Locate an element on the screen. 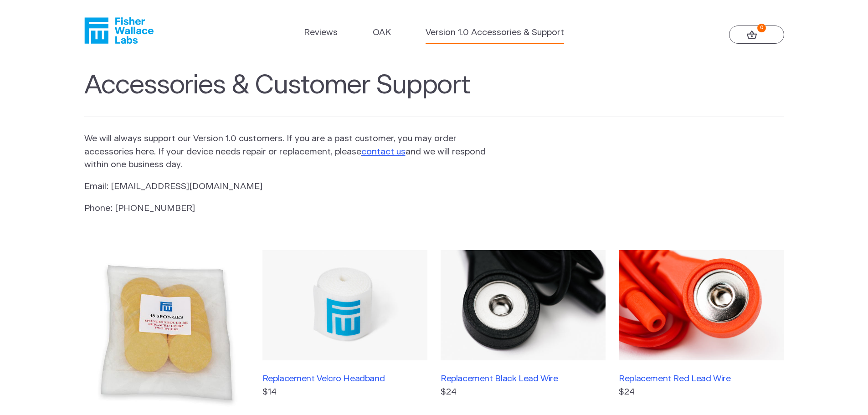  a: Fisher Wallace is located at coordinates (118, 30).